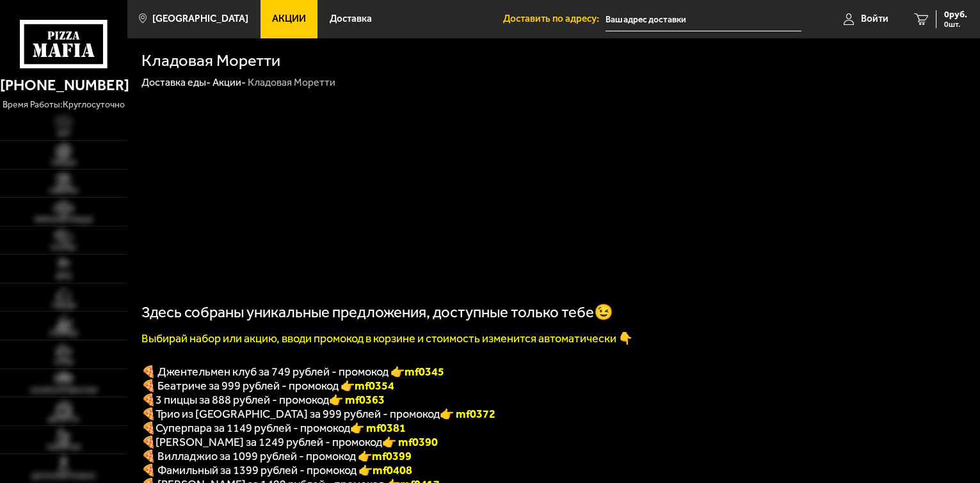 This screenshot has height=483, width=980. Describe the element at coordinates (377, 428) in the screenshot. I see `font: 👉 mf0381` at that location.